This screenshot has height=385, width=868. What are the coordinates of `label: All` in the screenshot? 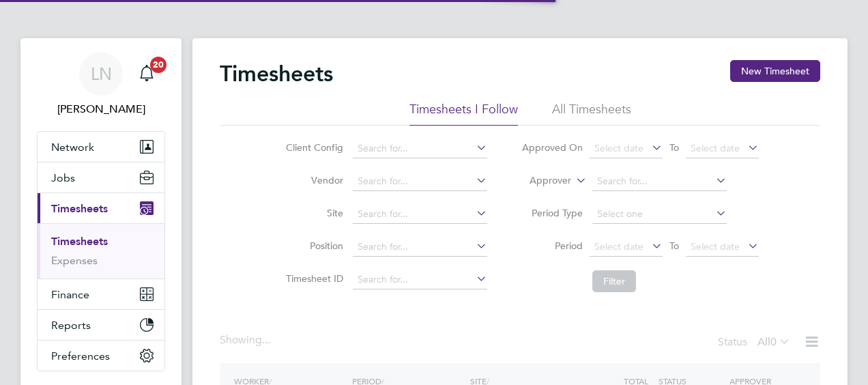 It's located at (774, 342).